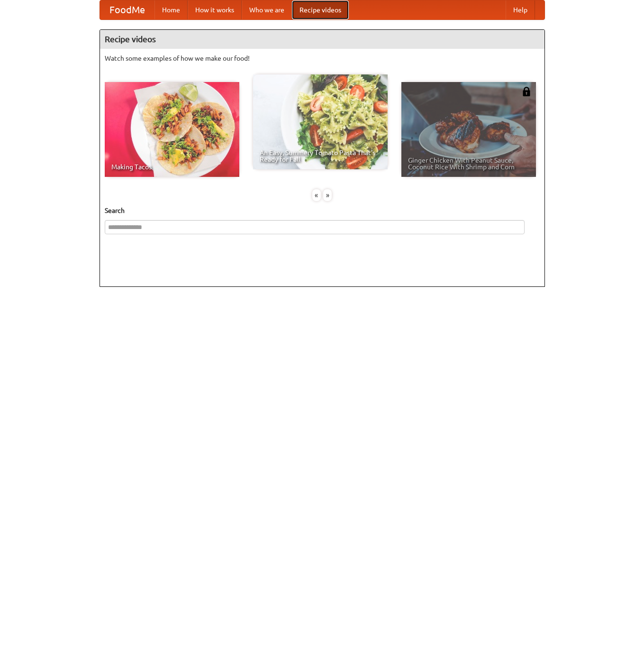 The width and height of the screenshot is (644, 671). I want to click on a: Home, so click(171, 10).